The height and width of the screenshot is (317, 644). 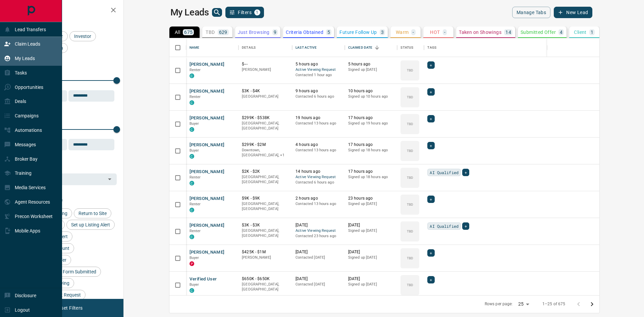 What do you see at coordinates (377, 47) in the screenshot?
I see `button: Sort` at bounding box center [377, 47].